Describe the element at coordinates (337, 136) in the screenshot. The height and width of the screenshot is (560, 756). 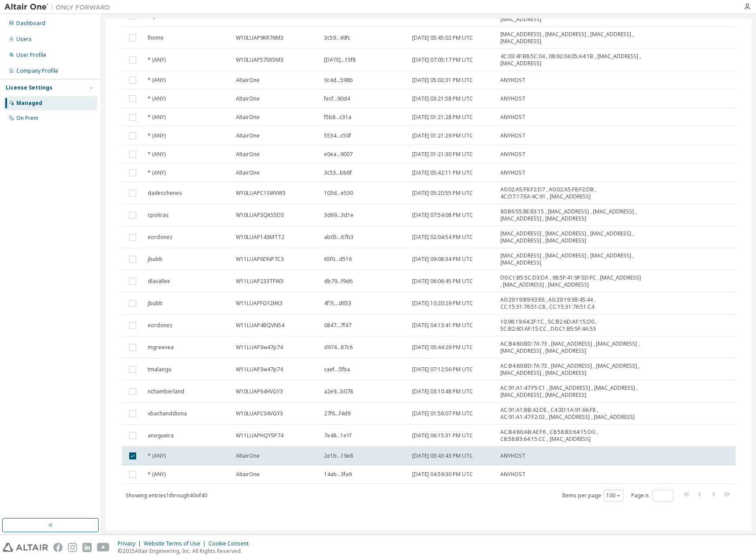
I see `span: 5534...c50f` at that location.